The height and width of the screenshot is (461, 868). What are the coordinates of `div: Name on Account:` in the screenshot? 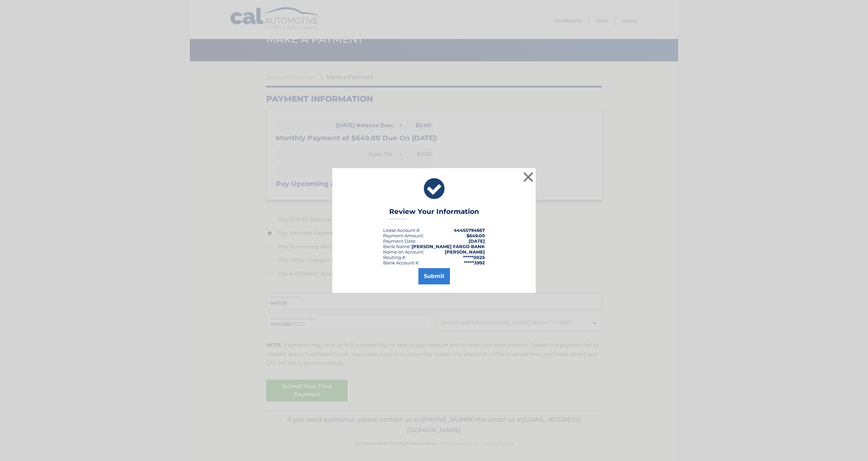 It's located at (404, 252).